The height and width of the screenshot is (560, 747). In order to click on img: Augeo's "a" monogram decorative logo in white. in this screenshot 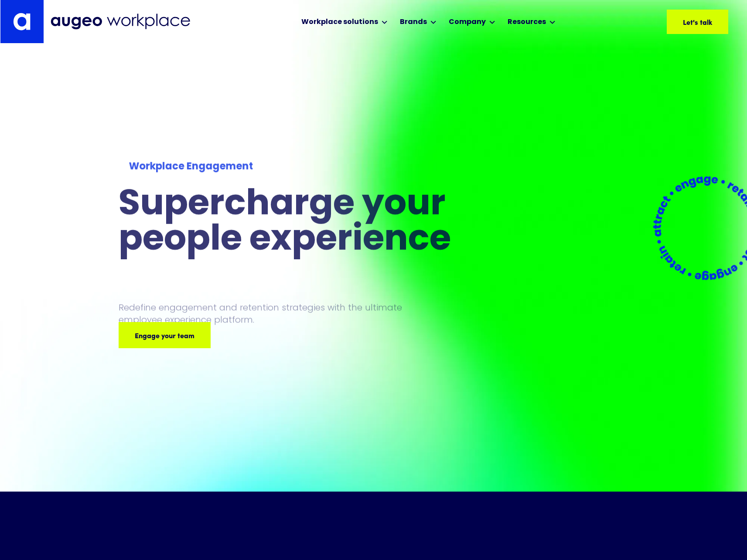, I will do `click(22, 21)`.